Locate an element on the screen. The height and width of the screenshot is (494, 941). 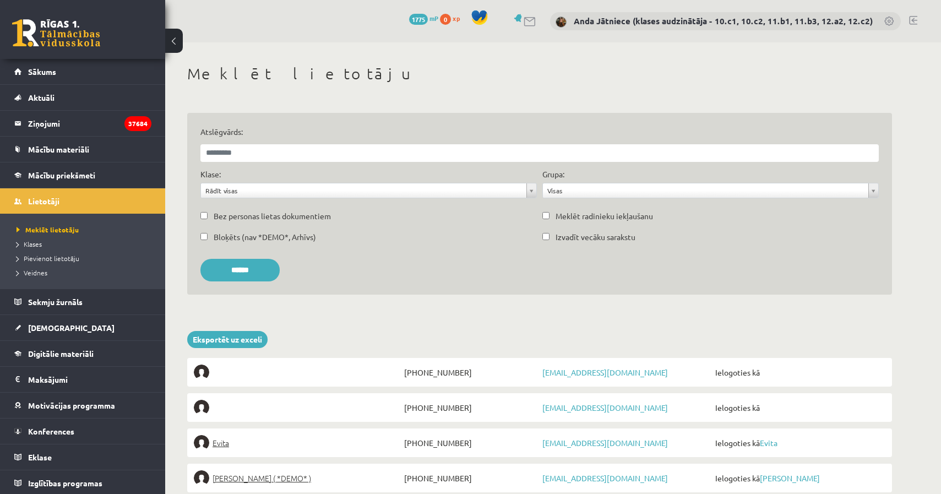
span: Visas is located at coordinates (705, 190).